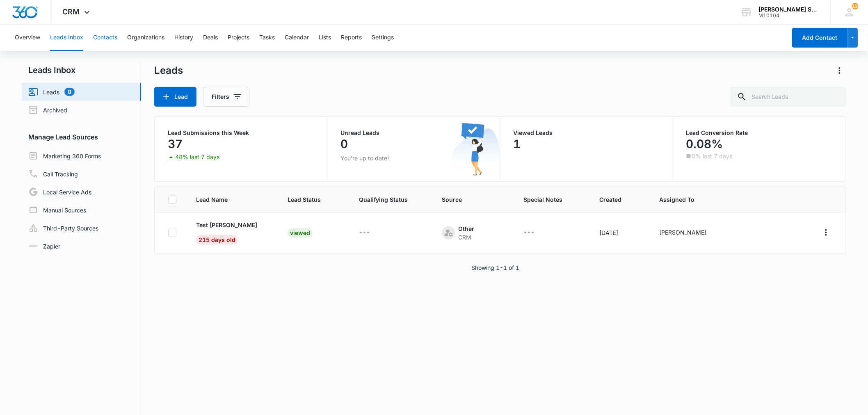 This screenshot has height=415, width=868. I want to click on a: Call Tracking, so click(53, 174).